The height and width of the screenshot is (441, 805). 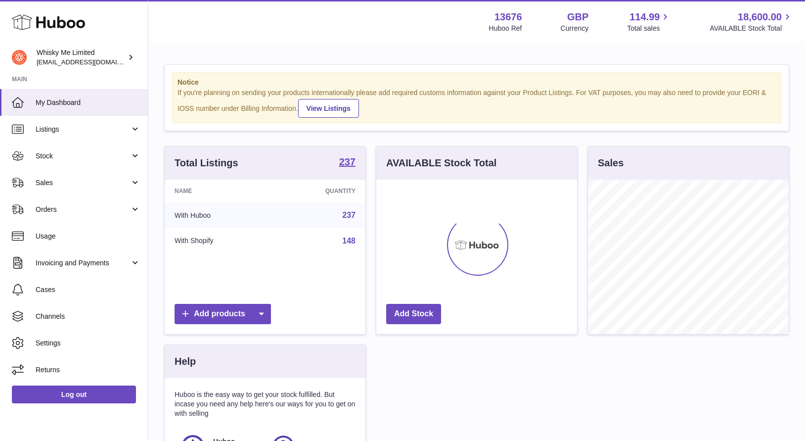 I want to click on p: Huboo is the easy way to get your stock fulfilled. But incase you need any help here's our ways f..., so click(x=265, y=403).